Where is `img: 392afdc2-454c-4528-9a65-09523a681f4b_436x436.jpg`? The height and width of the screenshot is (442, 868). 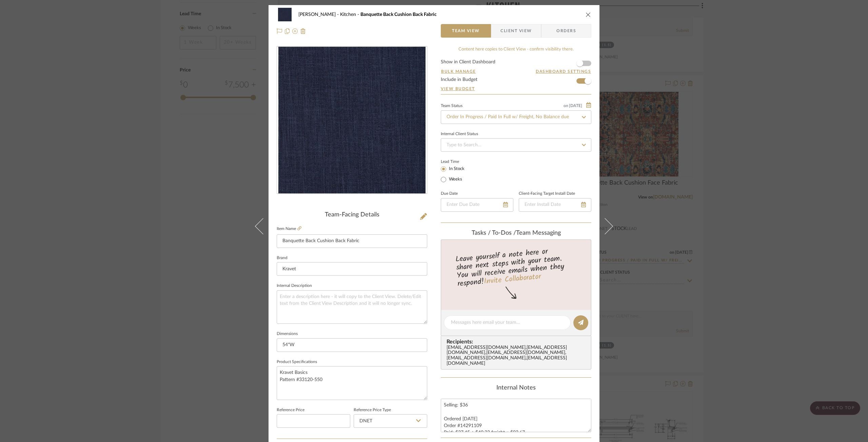 img: 392afdc2-454c-4528-9a65-09523a681f4b_436x436.jpg is located at coordinates (352, 120).